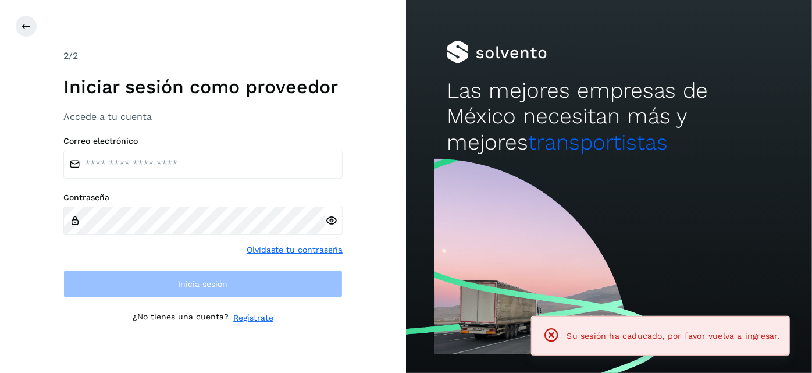  Describe the element at coordinates (598, 142) in the screenshot. I see `span: transportistas` at that location.